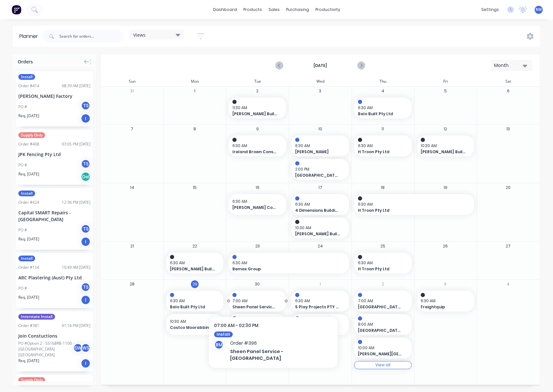 The height and width of the screenshot is (392, 553). What do you see at coordinates (509, 66) in the screenshot?
I see `div: Month` at bounding box center [509, 66].